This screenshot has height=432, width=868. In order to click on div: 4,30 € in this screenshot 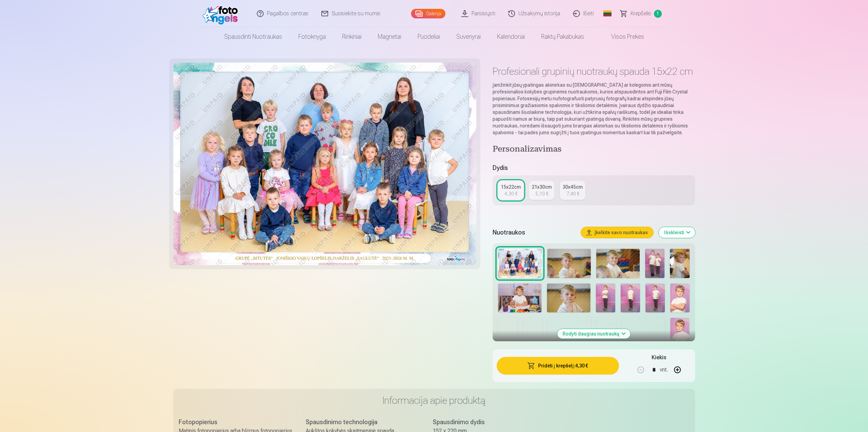, I will do `click(511, 194)`.